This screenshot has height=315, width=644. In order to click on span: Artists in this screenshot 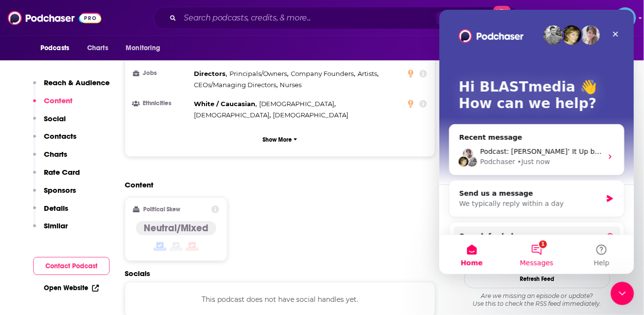, I will do `click(368, 73)`.